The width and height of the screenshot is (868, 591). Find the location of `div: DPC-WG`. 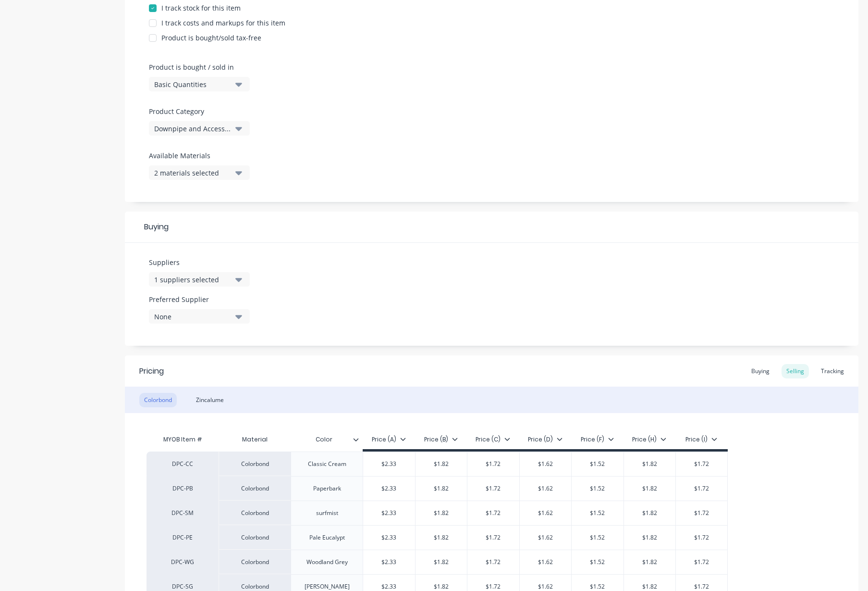

div: DPC-WG is located at coordinates (183, 562).